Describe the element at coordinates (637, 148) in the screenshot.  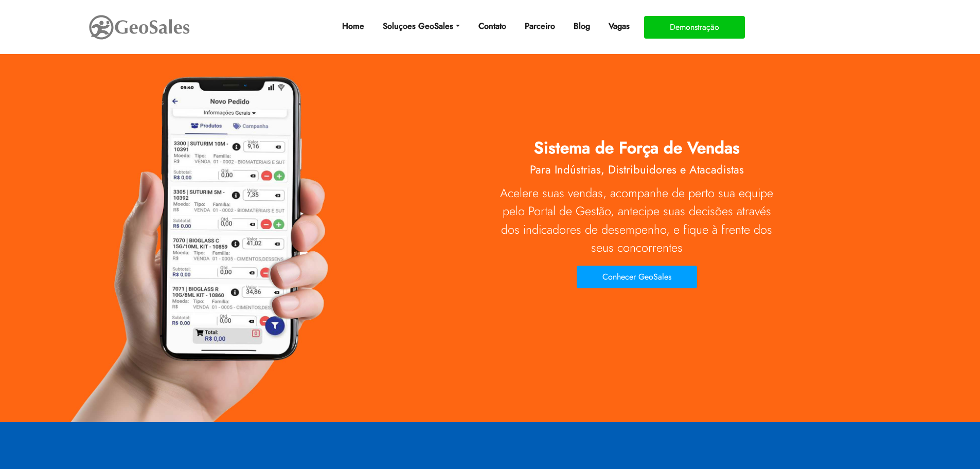
I see `span: Sistema de Força de Vendas` at that location.